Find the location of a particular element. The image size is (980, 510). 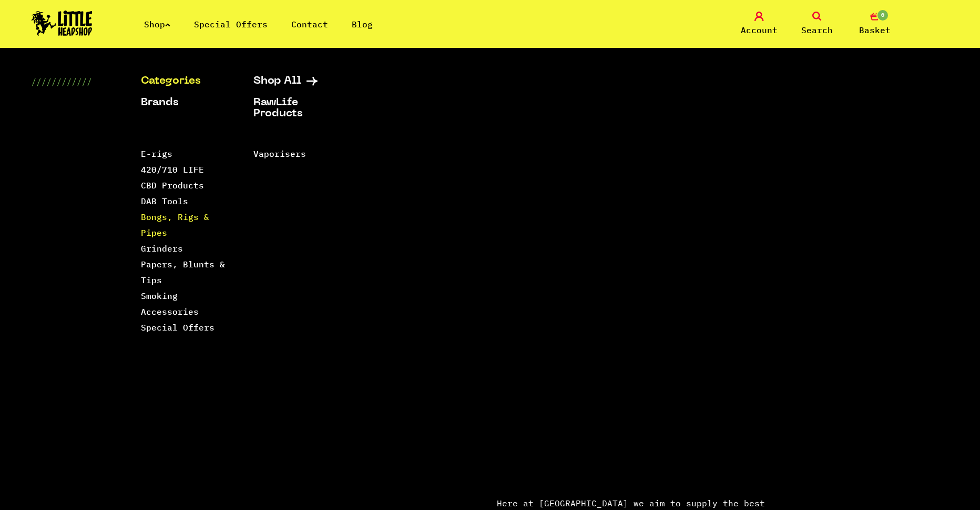

a: Contact is located at coordinates (310, 24).